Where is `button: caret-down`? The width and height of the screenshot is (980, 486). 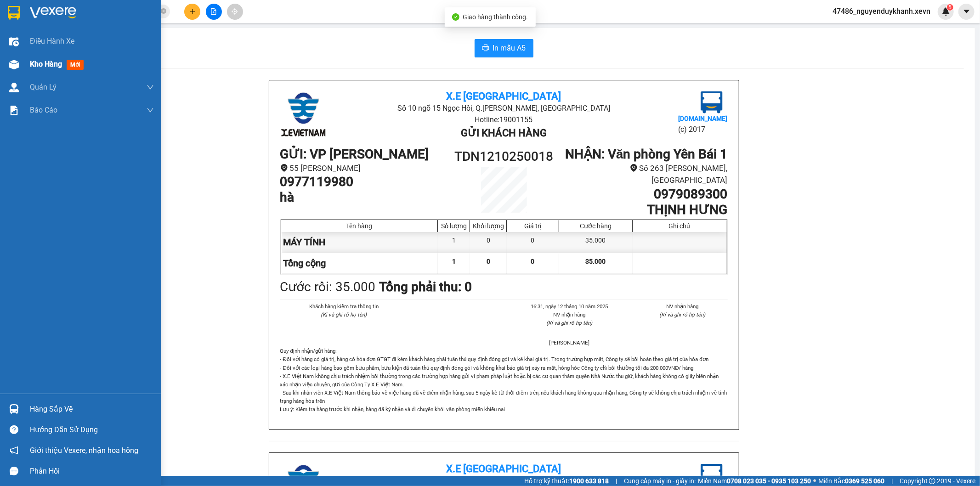 button: caret-down is located at coordinates (966, 11).